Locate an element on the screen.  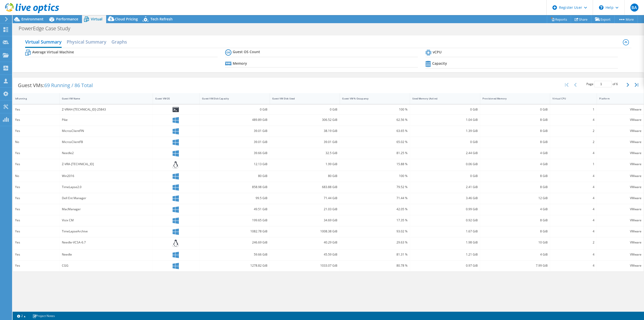
b: Average Virtual Machine is located at coordinates (53, 52).